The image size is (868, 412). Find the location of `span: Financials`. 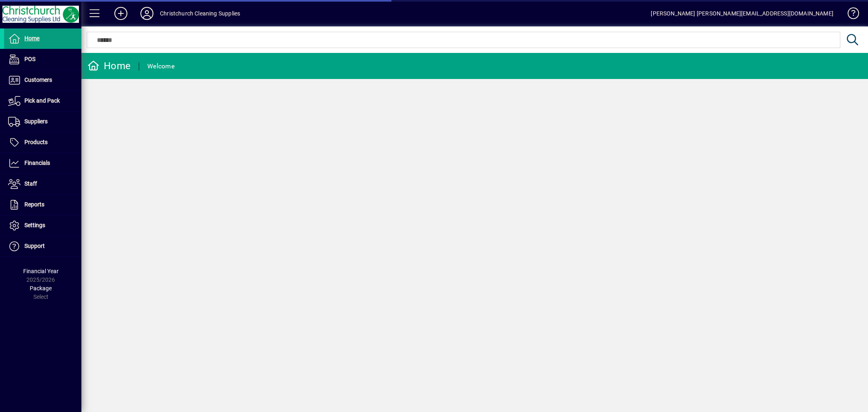

span: Financials is located at coordinates (37, 163).